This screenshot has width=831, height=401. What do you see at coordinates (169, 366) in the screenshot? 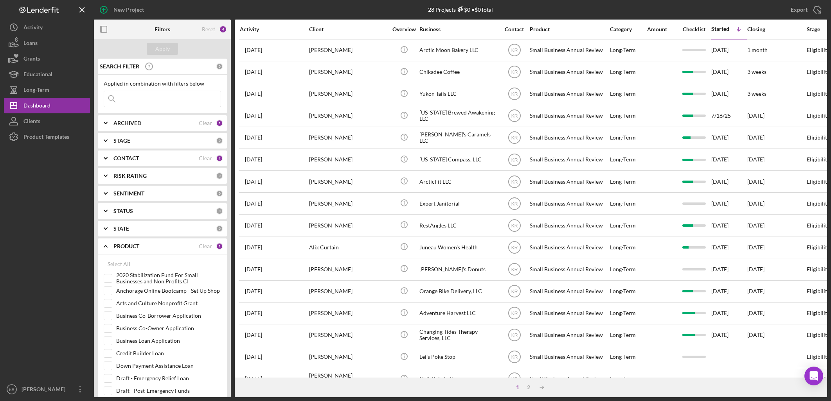
I see `label: Down Payment Assistance Loan` at bounding box center [169, 366].